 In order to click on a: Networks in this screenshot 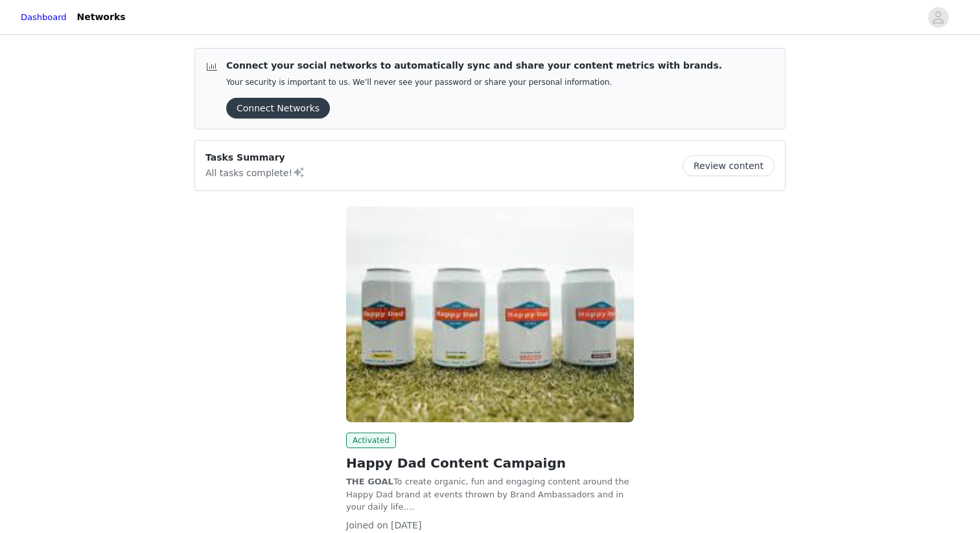, I will do `click(101, 17)`.